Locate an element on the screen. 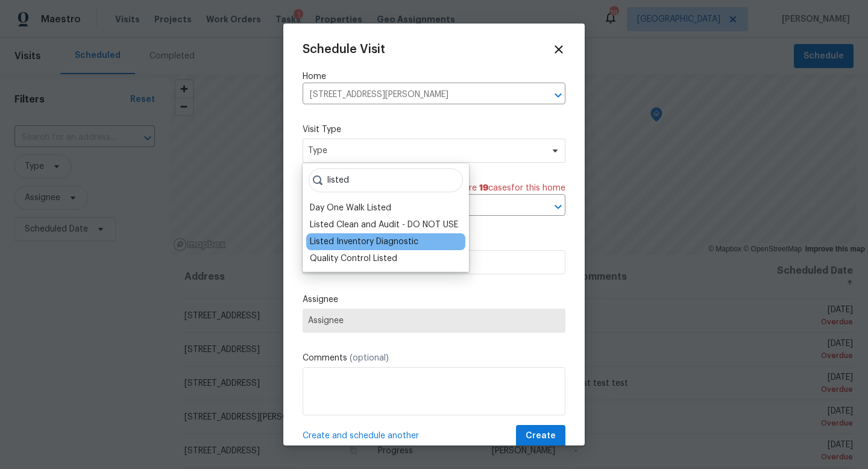 The image size is (868, 469). div: Listed Clean and Audit - DO NOT USE is located at coordinates (384, 225).